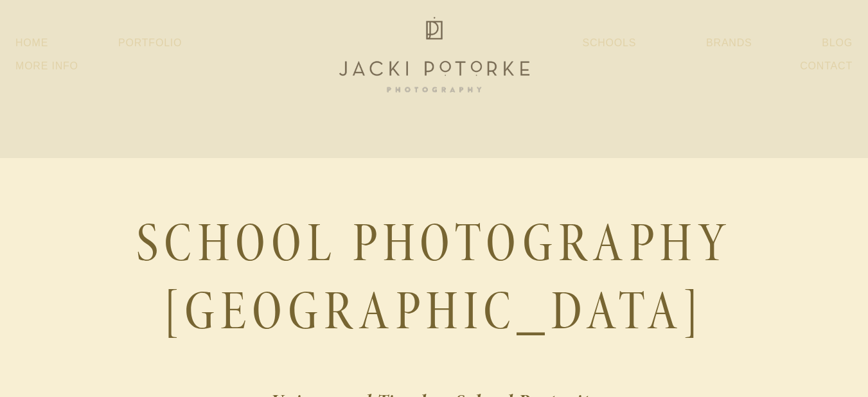 The width and height of the screenshot is (868, 397). What do you see at coordinates (150, 42) in the screenshot?
I see `a: Portfolio` at bounding box center [150, 42].